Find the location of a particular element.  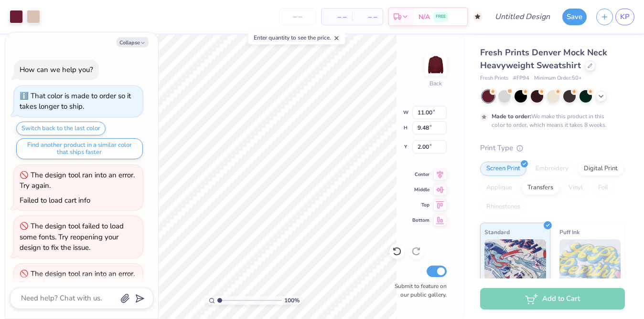

span: Center is located at coordinates (421, 175).